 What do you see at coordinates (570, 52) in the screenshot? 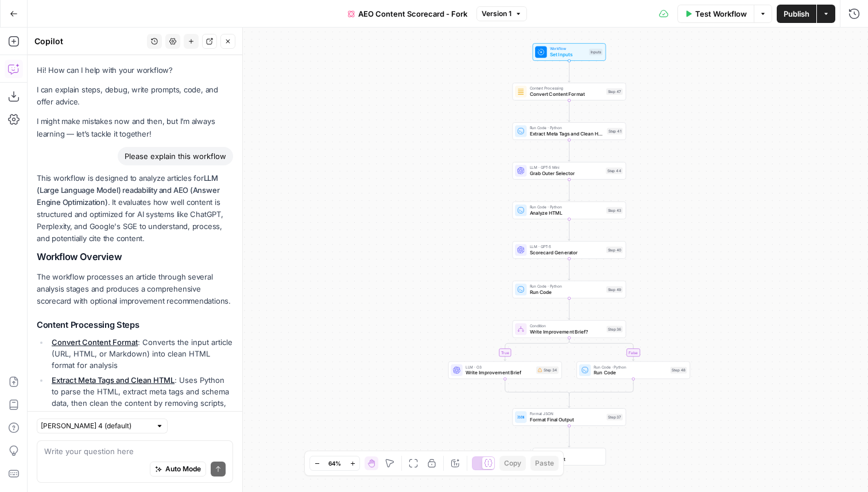
I see `div: WorkflowSet InputsInputs` at bounding box center [570, 52].